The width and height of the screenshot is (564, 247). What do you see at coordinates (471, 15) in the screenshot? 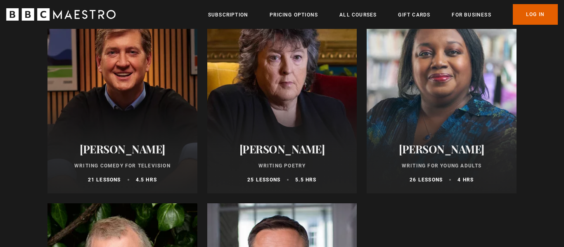
I see `a: For business` at bounding box center [471, 15].